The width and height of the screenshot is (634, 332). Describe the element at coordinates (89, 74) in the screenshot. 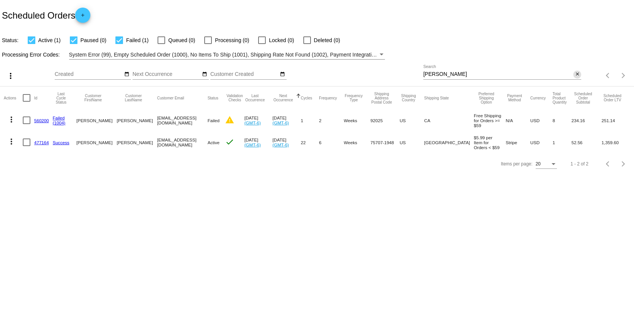

I see `input: Created` at that location.